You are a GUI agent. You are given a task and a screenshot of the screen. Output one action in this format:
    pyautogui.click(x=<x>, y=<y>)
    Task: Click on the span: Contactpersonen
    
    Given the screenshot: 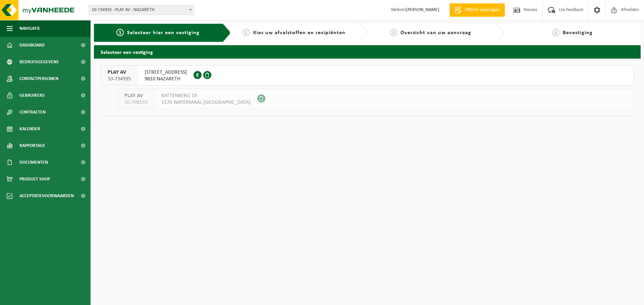 What is the action you would take?
    pyautogui.click(x=39, y=79)
    